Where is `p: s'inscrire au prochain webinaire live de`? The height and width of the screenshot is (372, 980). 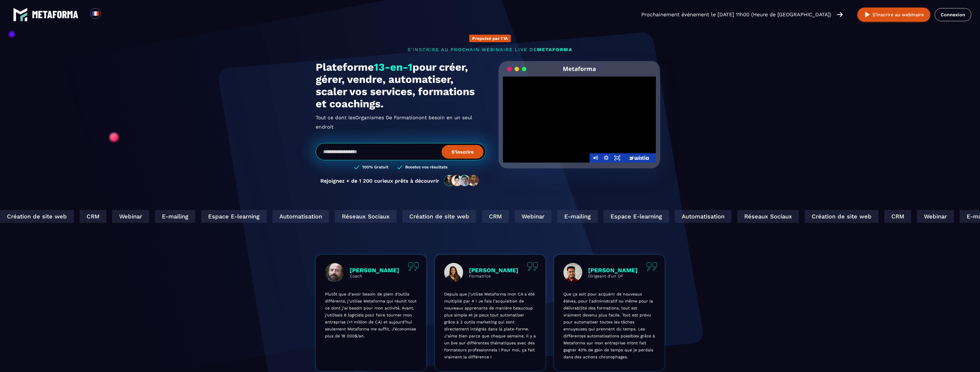
p: s'inscrire au prochain webinaire live de is located at coordinates (490, 49).